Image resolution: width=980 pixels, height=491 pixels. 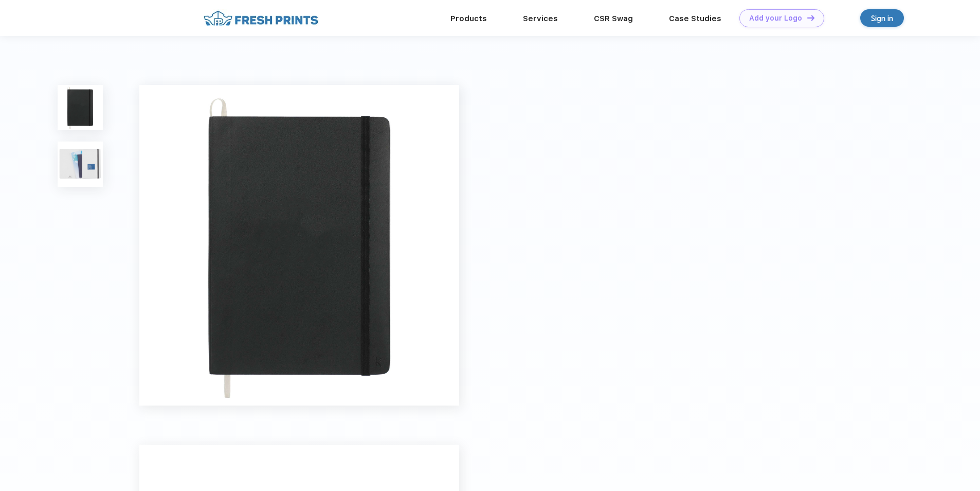 I want to click on a: Products, so click(x=468, y=19).